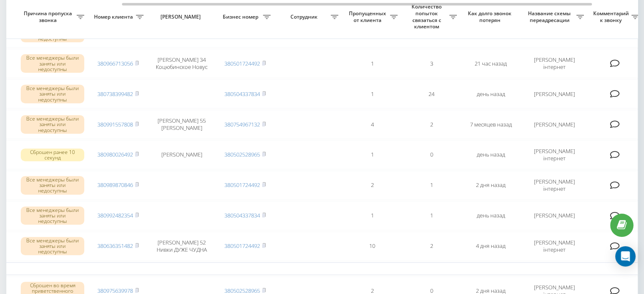 This screenshot has height=294, width=644. I want to click on td: 24, so click(431, 94).